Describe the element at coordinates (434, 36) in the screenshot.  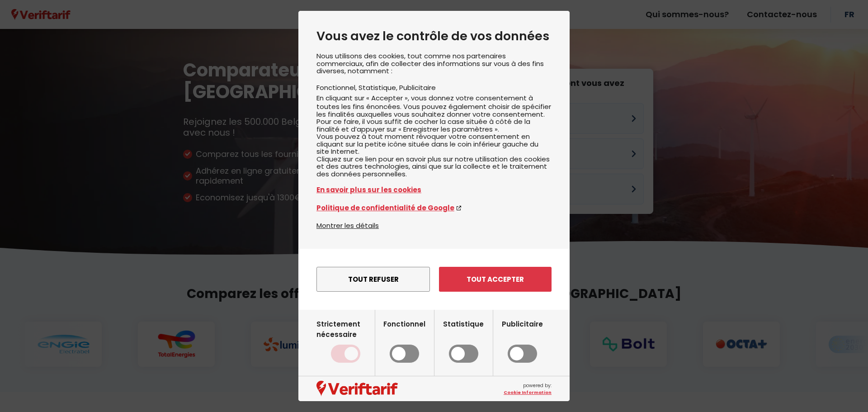
I see `h2: Vous avez le contrôle de vos données` at that location.